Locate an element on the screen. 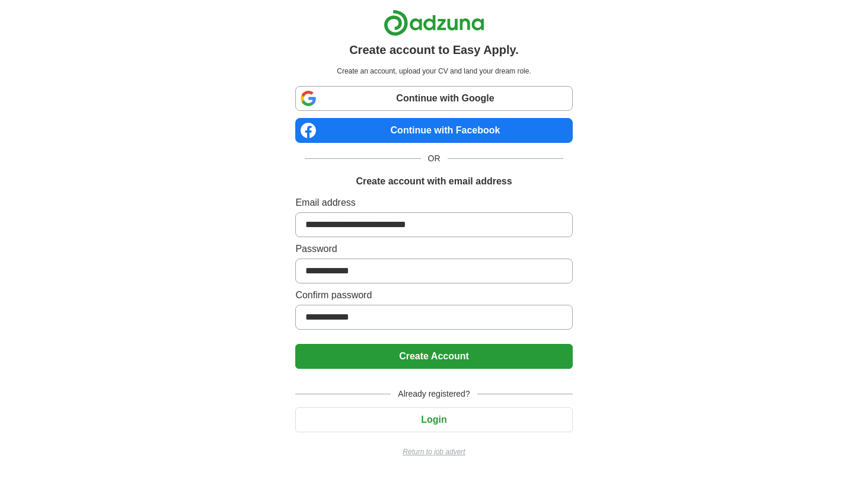 This screenshot has height=488, width=868. label: Email address is located at coordinates (434, 203).